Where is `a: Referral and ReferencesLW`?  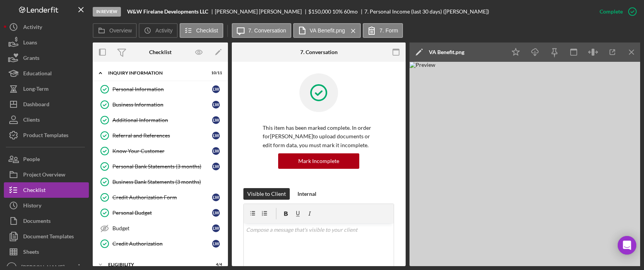 a: Referral and ReferencesLW is located at coordinates (160, 135).